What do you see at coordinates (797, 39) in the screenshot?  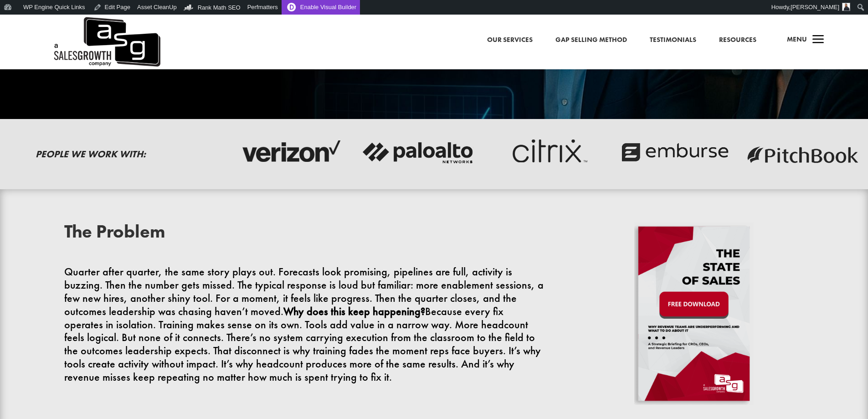 I see `span: Menu` at bounding box center [797, 39].